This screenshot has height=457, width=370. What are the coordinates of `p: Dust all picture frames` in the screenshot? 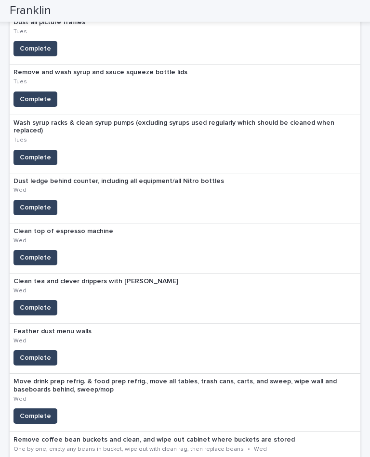 It's located at (56, 22).